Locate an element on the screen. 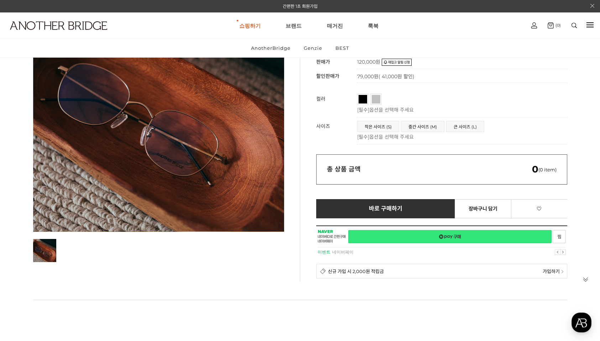 This screenshot has width=600, height=341. th: 컬러 is located at coordinates (336, 104).